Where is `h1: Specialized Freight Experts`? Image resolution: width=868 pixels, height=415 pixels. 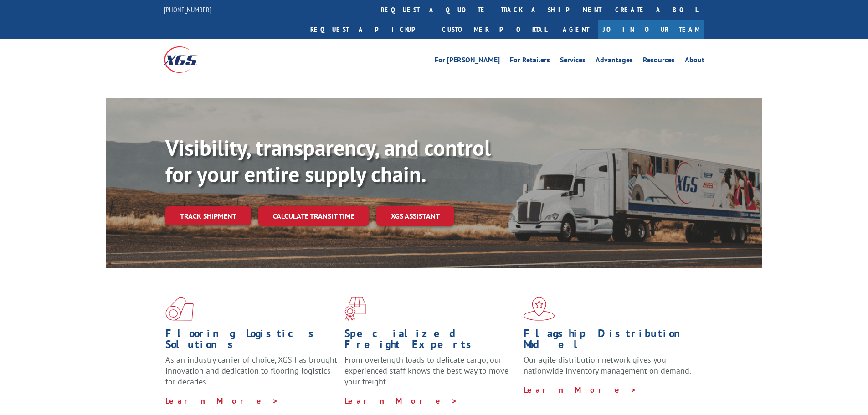
h1: Specialized Freight Experts is located at coordinates (430, 341).